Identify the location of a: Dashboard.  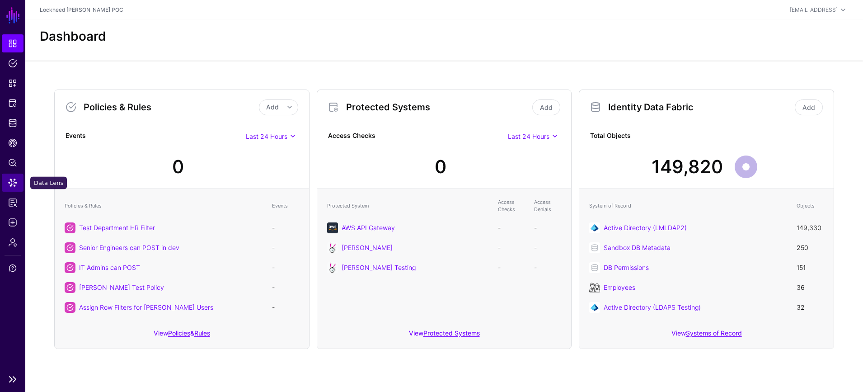
(13, 43).